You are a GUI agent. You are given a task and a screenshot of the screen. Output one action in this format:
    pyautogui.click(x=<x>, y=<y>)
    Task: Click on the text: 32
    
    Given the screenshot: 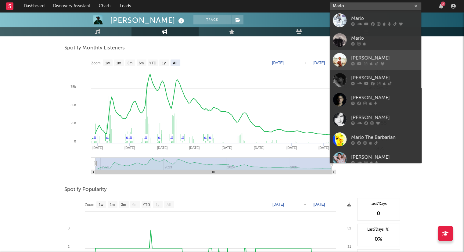 What is the action you would take?
    pyautogui.click(x=349, y=228)
    